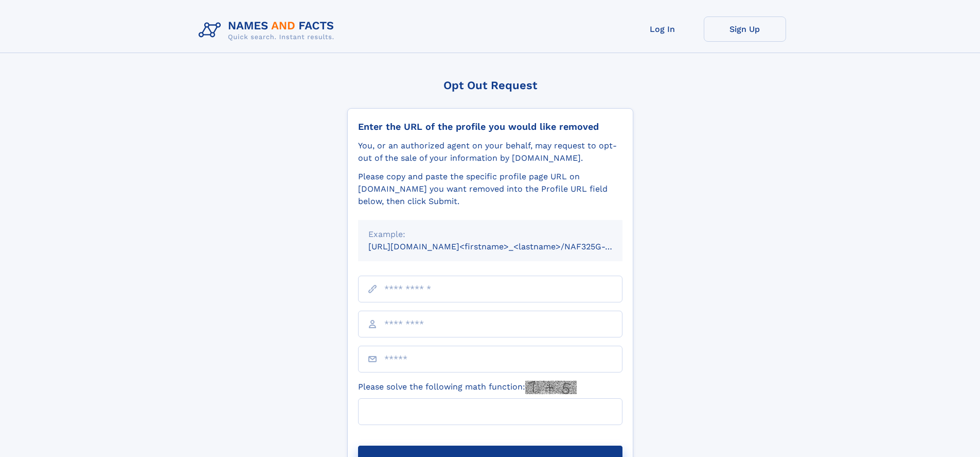 This screenshot has height=457, width=980. Describe the element at coordinates (268, 30) in the screenshot. I see `img: Logo Names and Facts` at that location.